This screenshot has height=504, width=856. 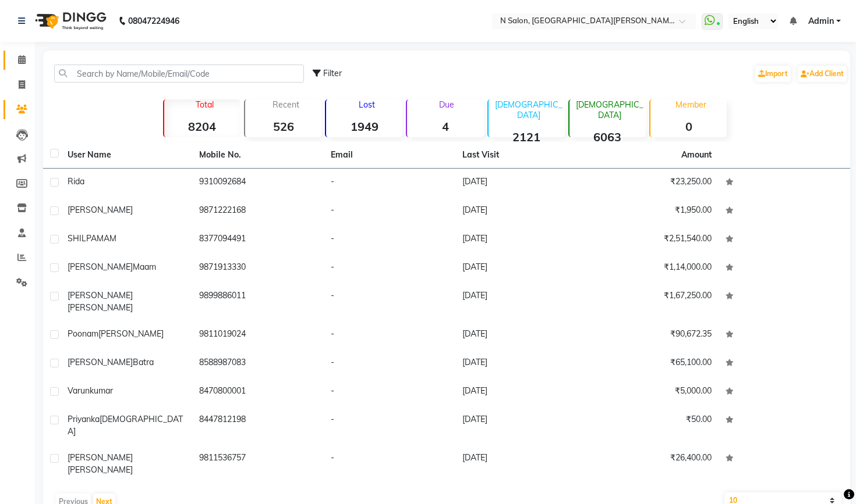 What do you see at coordinates (106, 238) in the screenshot?
I see `span: MAM` at bounding box center [106, 238].